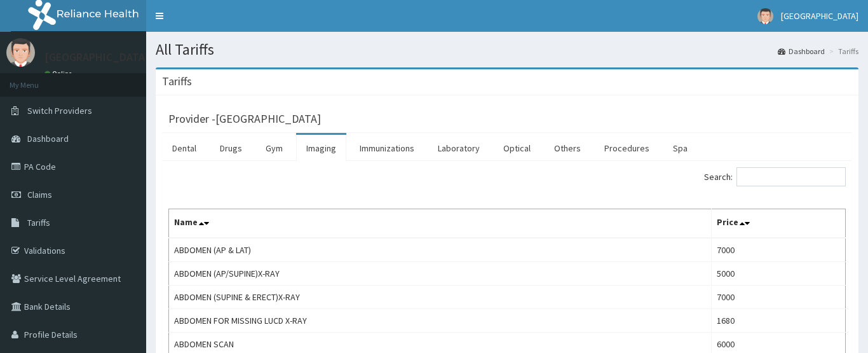 This screenshot has width=868, height=353. Describe the element at coordinates (60, 74) in the screenshot. I see `a: Online` at that location.